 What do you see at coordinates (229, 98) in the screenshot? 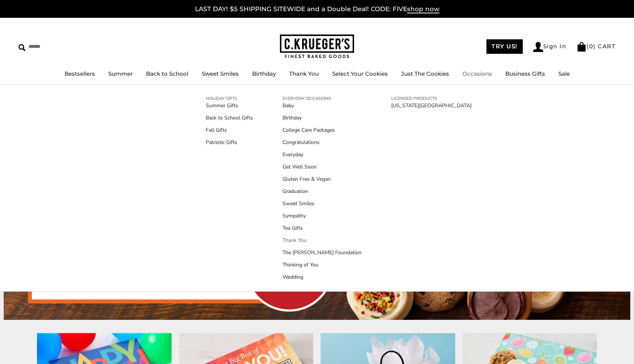
I see `a: HOLIDAY GIFTS` at bounding box center [229, 98].